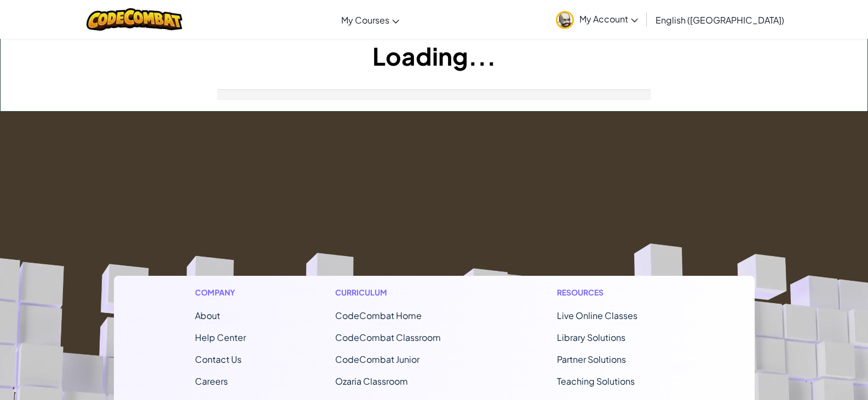 The width and height of the screenshot is (868, 400). I want to click on span: My Account, so click(608, 19).